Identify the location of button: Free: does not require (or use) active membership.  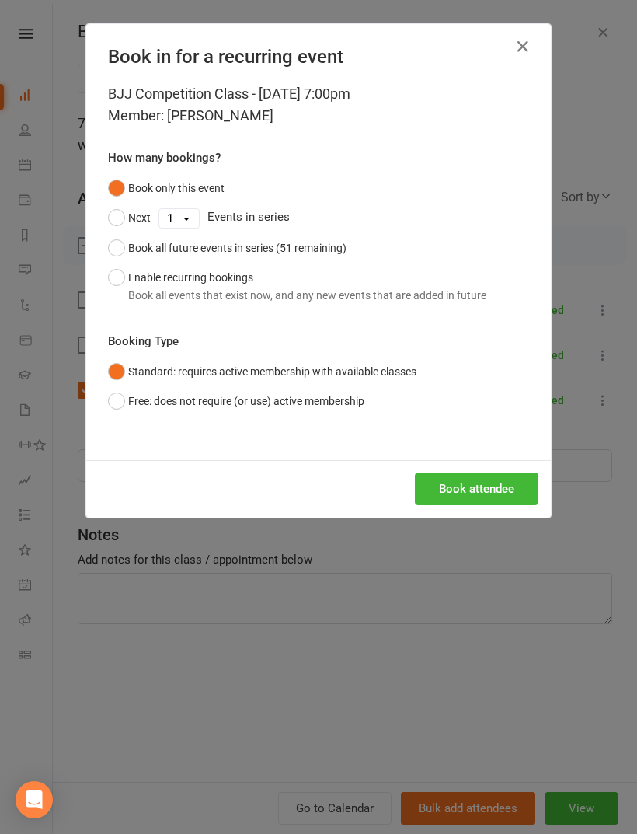
(236, 401).